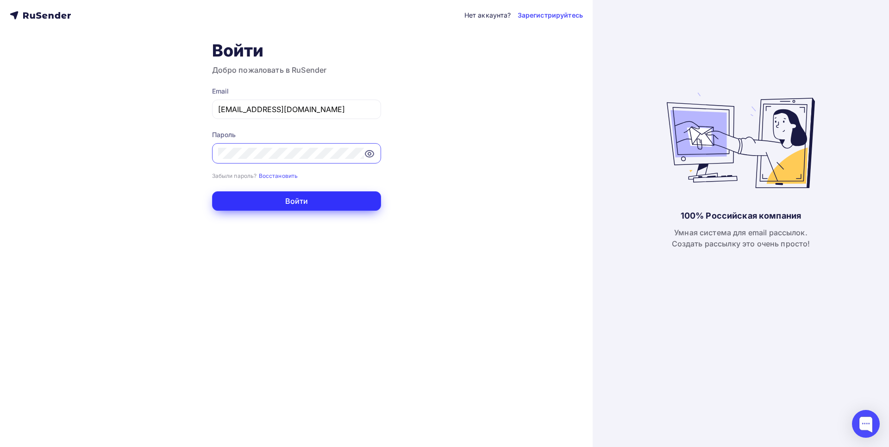  I want to click on input: Укажите свой email, so click(296, 109).